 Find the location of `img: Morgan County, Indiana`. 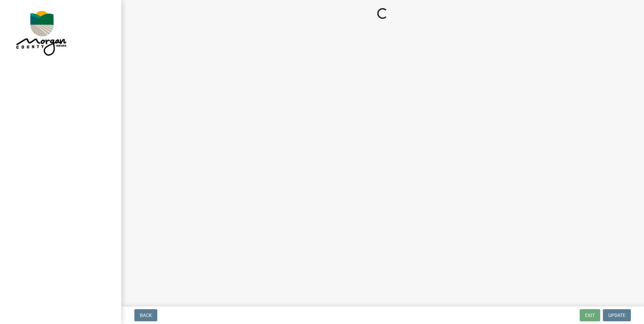

img: Morgan County, Indiana is located at coordinates (40, 33).